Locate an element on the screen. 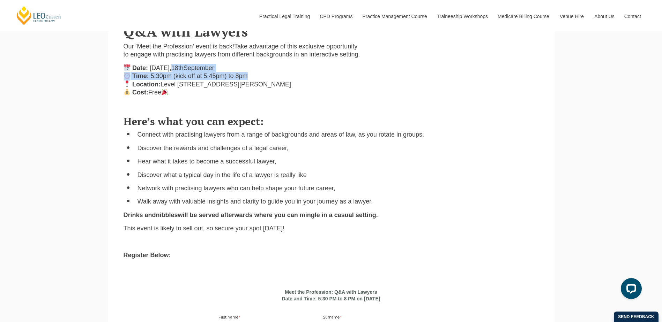  a: Contact is located at coordinates (633, 16).